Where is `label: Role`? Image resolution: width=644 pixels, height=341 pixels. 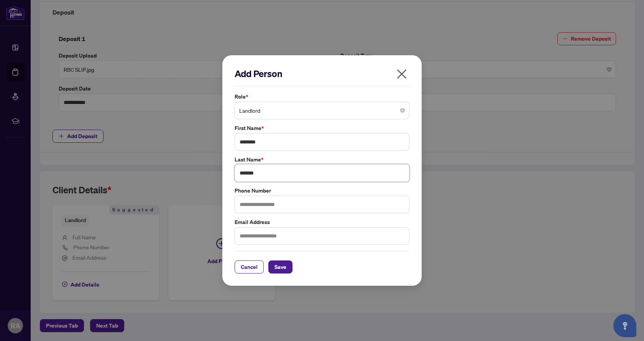 label: Role is located at coordinates (322, 97).